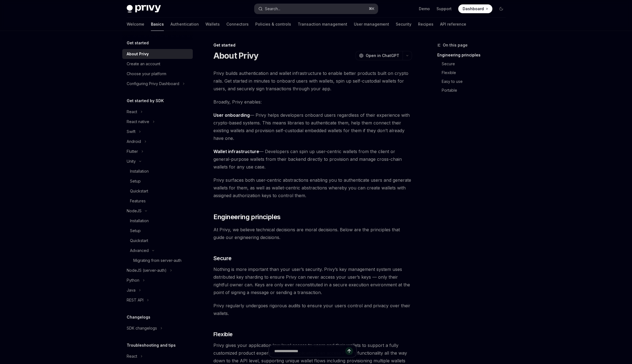  What do you see at coordinates (146, 74) in the screenshot?
I see `div: Choose your platform` at bounding box center [146, 74].